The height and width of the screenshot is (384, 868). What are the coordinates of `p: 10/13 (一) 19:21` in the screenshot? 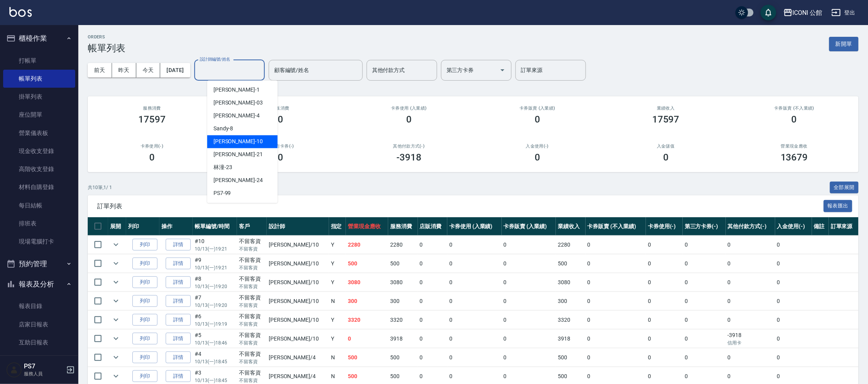 It's located at (215, 268).